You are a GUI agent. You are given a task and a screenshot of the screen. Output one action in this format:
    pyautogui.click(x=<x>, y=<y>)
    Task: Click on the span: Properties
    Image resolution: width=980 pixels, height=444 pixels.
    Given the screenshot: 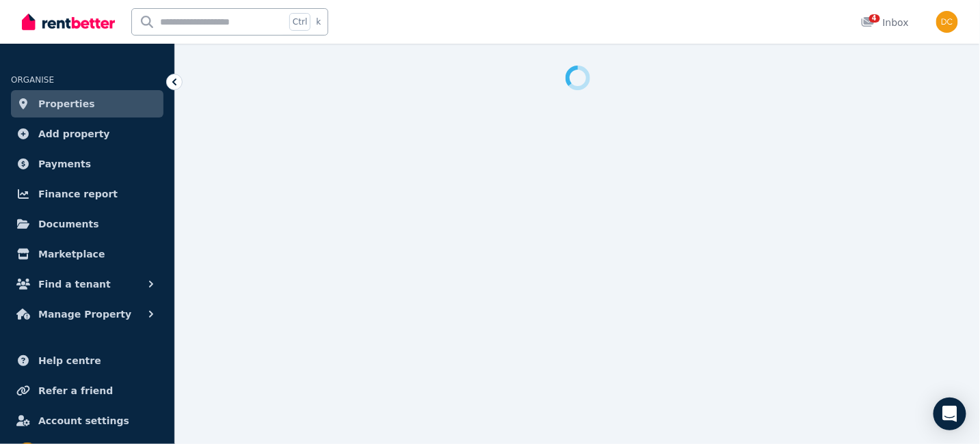 What is the action you would take?
    pyautogui.click(x=66, y=104)
    